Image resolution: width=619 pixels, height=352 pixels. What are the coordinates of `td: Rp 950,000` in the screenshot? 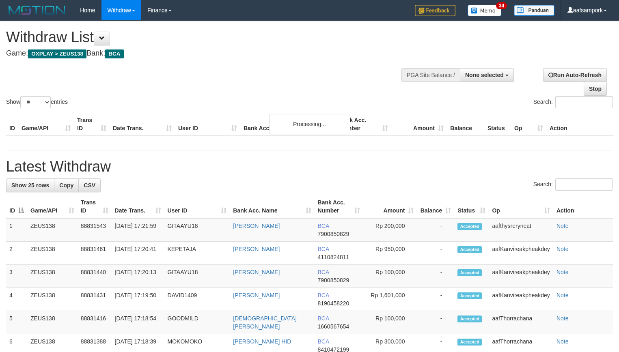 It's located at (390, 253).